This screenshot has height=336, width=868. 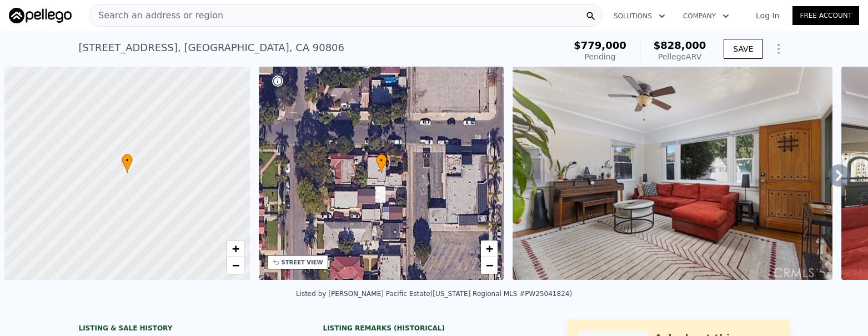 I want to click on span: $779,000, so click(x=599, y=45).